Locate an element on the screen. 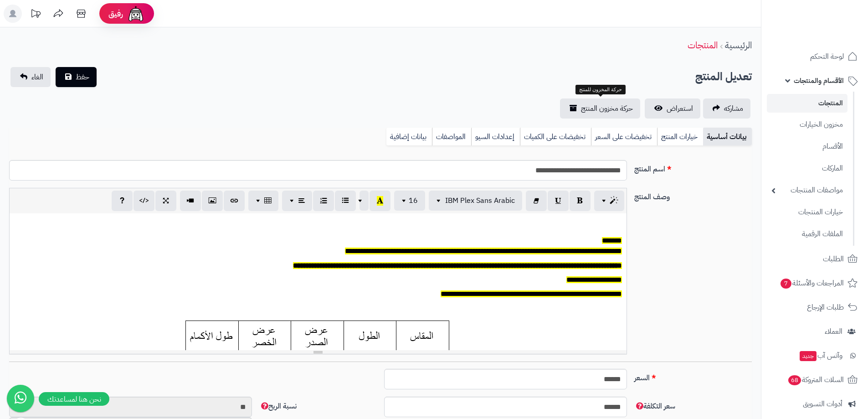 The height and width of the screenshot is (419, 868). a: الملفات الرقمية is located at coordinates (807, 234).